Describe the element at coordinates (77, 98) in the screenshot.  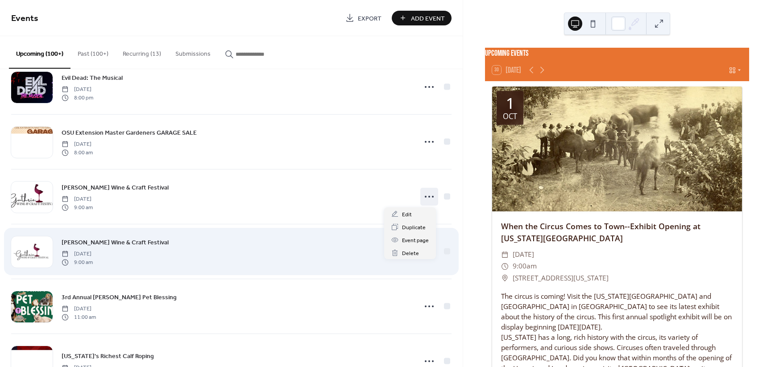
I see `span: 8:00 pm` at that location.